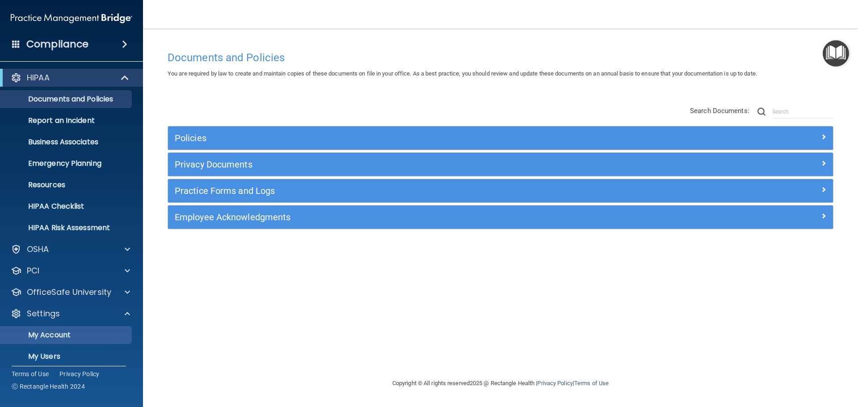 Image resolution: width=858 pixels, height=407 pixels. I want to click on img: ic-search.3b580494.png, so click(762, 112).